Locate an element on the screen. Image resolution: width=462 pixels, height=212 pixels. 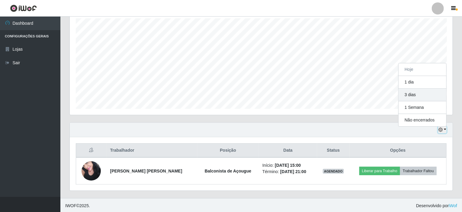
span: AGENDADO is located at coordinates (334, 172).